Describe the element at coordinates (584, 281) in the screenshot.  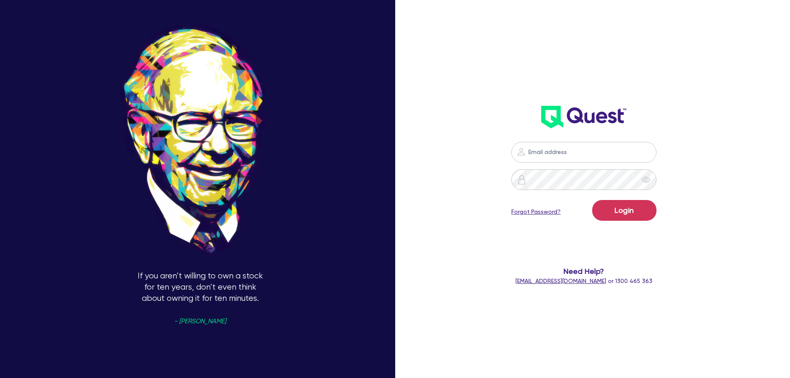
I see `span: or 1300 465 363` at that location.